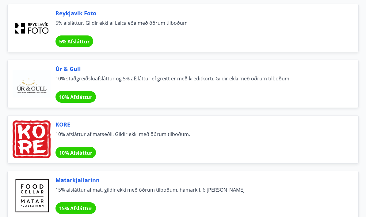 This screenshot has width=366, height=217. I want to click on span: 15% Afsláttur, so click(76, 209).